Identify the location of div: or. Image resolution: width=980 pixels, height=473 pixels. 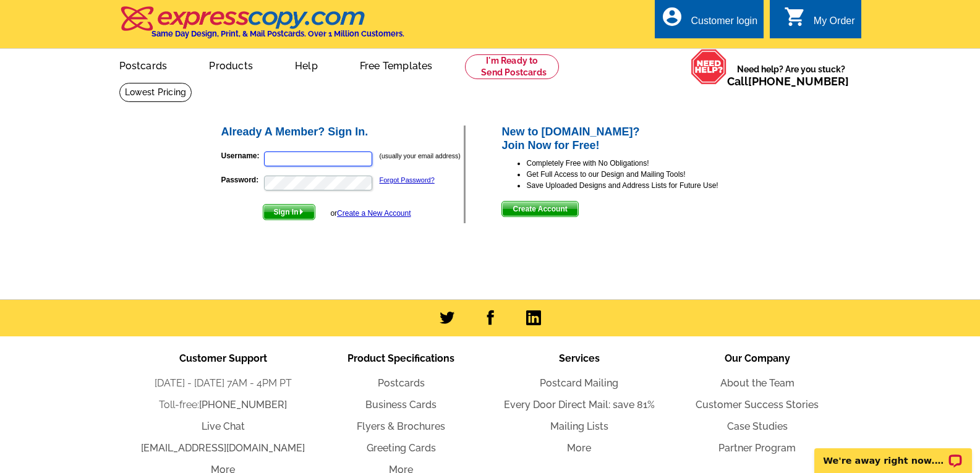
(370, 213).